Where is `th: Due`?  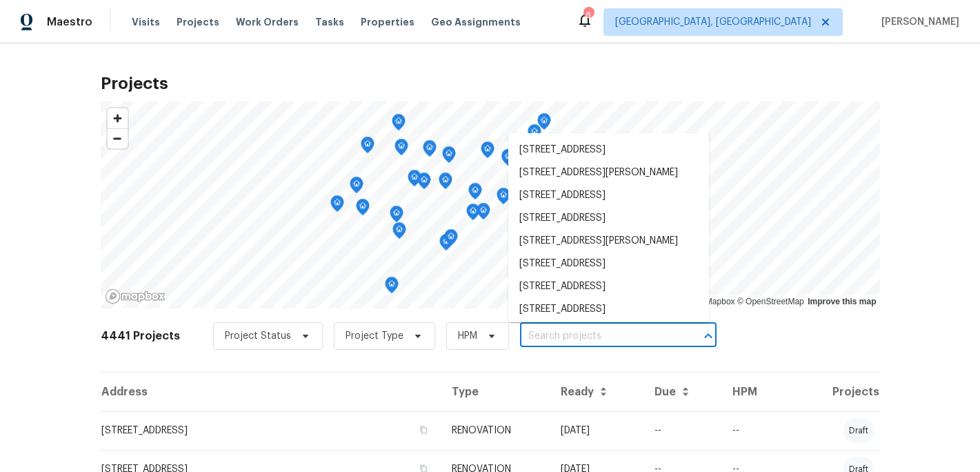 th: Due is located at coordinates (682, 392).